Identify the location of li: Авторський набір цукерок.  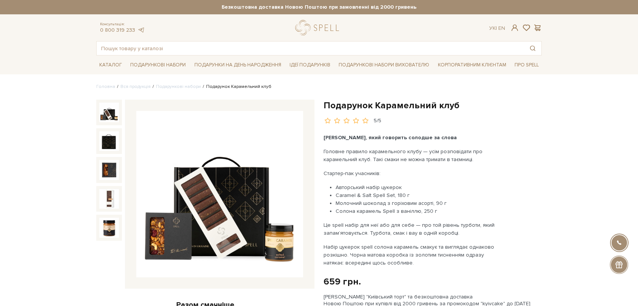
(418, 187).